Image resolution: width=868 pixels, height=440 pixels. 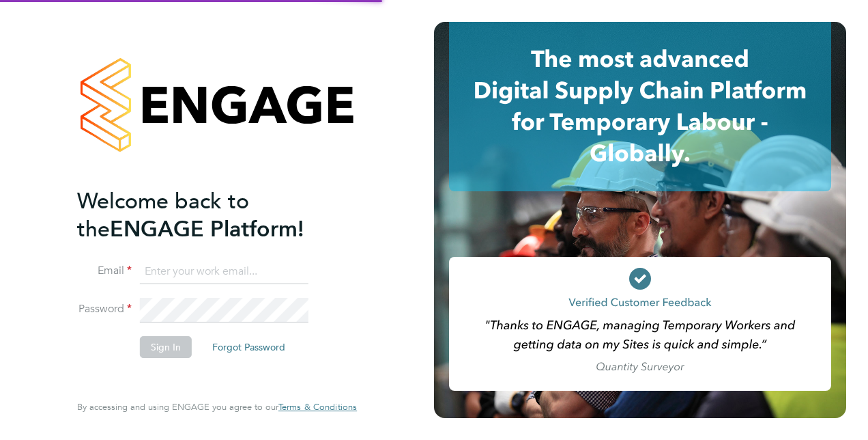 What do you see at coordinates (317, 407) in the screenshot?
I see `a: Terms & Conditions` at bounding box center [317, 407].